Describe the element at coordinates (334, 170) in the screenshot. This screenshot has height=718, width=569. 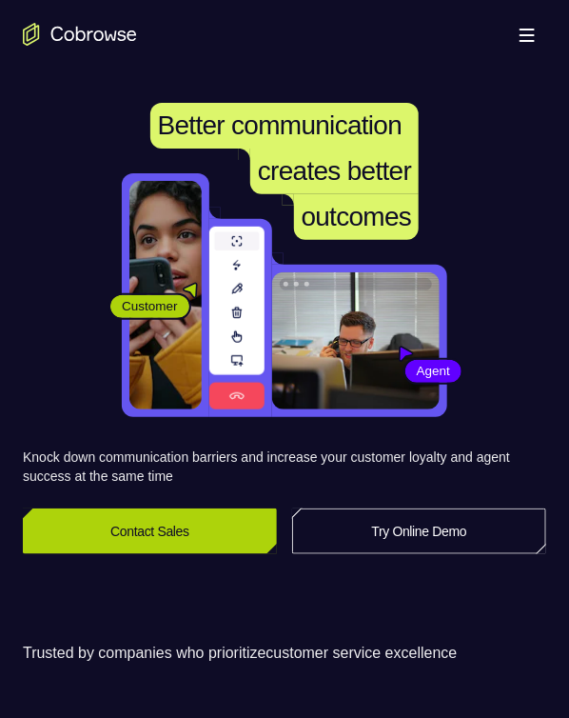
I see `span: creates better` at that location.